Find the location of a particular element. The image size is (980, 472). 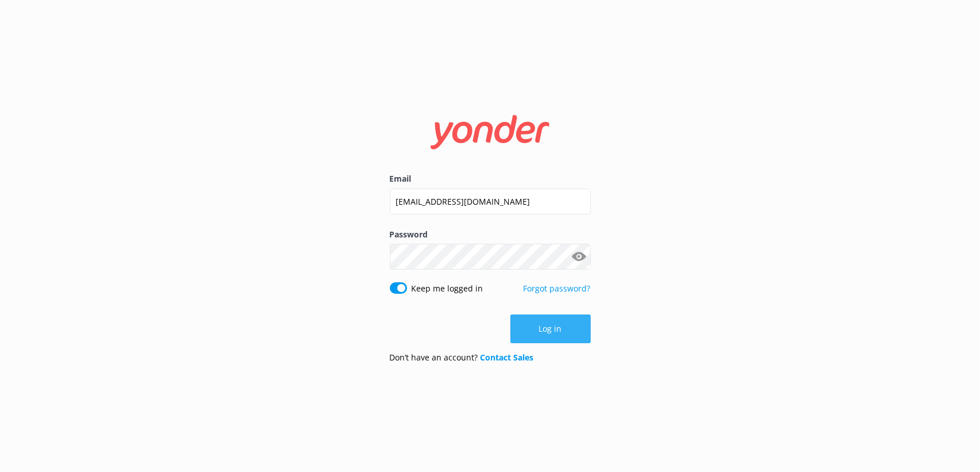

input: user@emailaddress.com is located at coordinates (490, 201).